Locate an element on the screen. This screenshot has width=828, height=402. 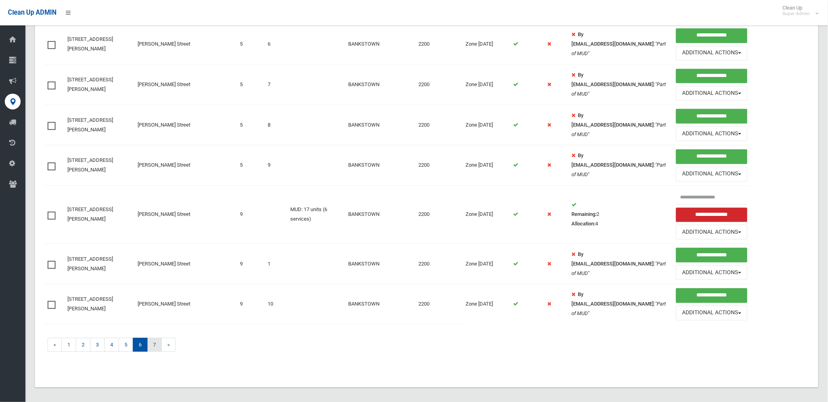
a: 2 is located at coordinates (83, 344).